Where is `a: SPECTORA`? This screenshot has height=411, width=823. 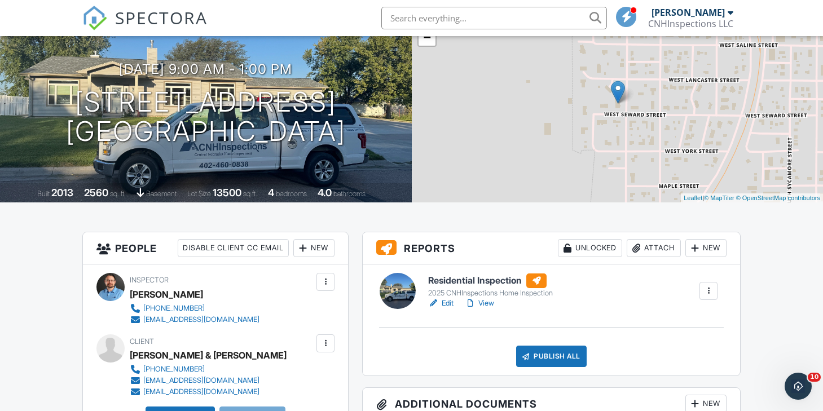
a: SPECTORA is located at coordinates (145, 27).